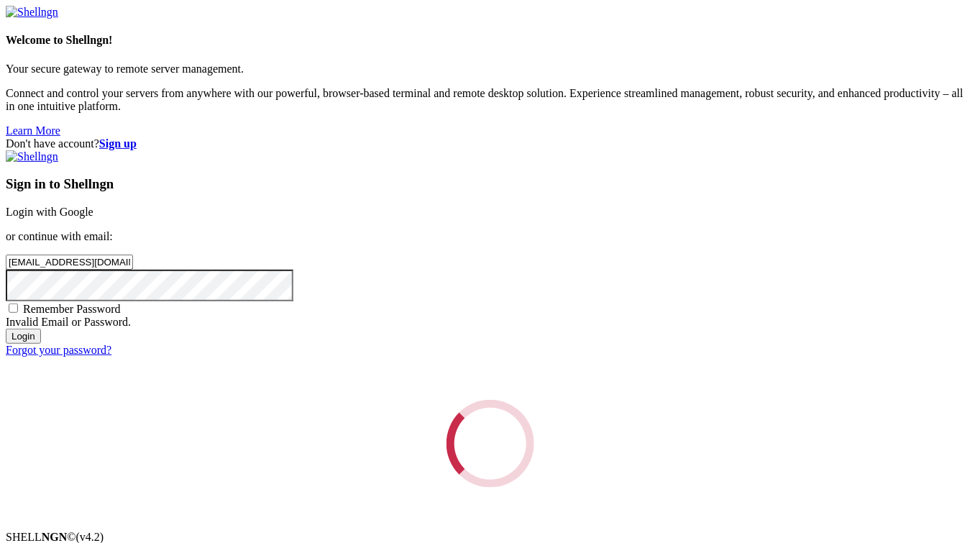  Describe the element at coordinates (58, 350) in the screenshot. I see `a: Forgot your password?` at that location.